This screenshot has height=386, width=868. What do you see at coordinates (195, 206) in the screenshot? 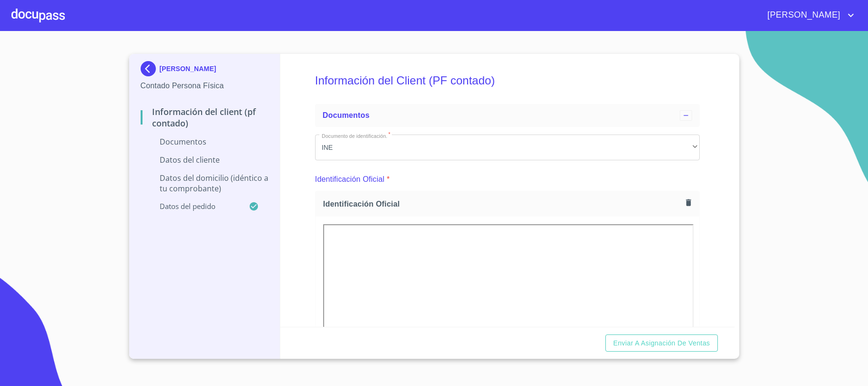
I see `p: Datos del pedido` at bounding box center [195, 206].